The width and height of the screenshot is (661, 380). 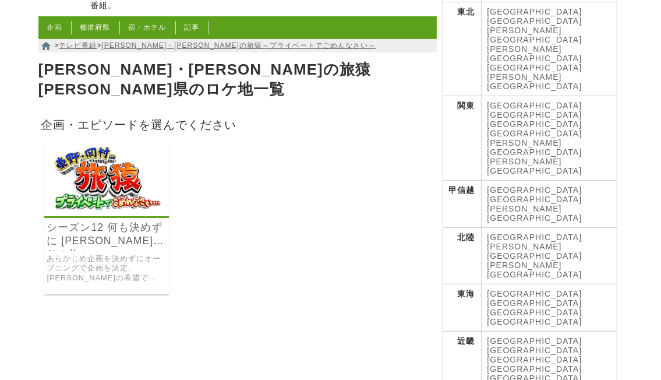 I want to click on th: 北陸, so click(x=462, y=256).